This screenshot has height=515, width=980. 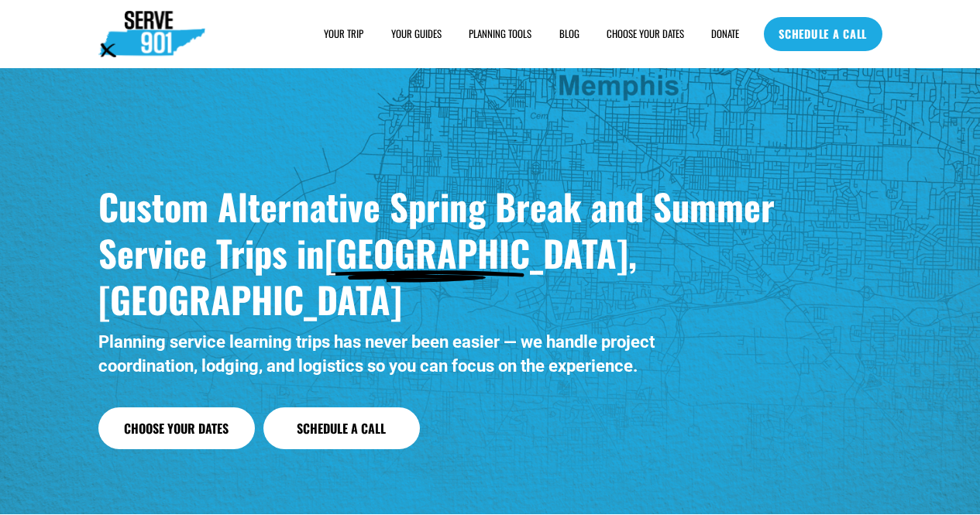 I want to click on a: Schedule a Call, so click(x=342, y=429).